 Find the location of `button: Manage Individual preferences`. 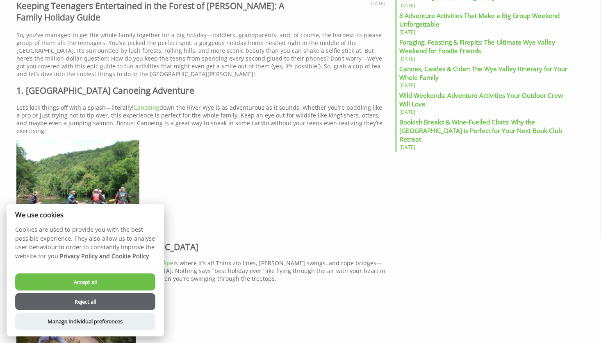

button: Manage Individual preferences is located at coordinates (85, 322).